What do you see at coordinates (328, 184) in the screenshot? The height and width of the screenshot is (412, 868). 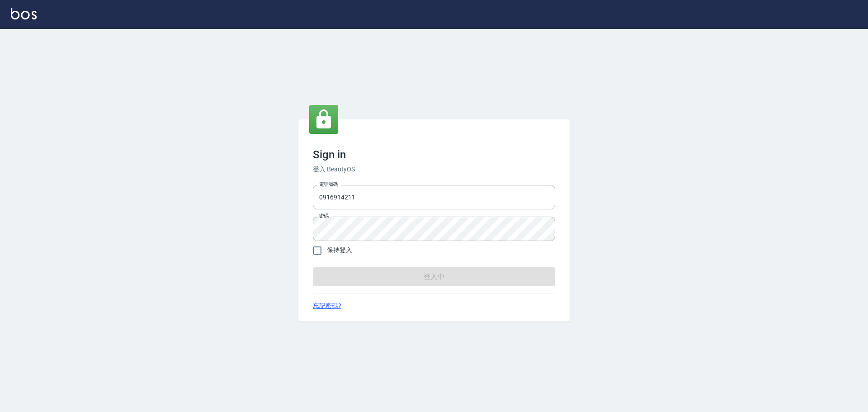 I see `label: 電話號碼` at bounding box center [328, 184].